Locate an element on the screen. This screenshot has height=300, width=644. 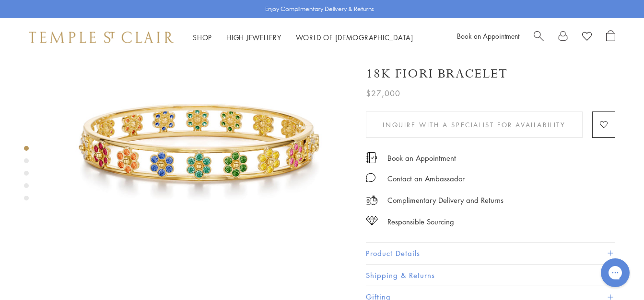
div: Contact an Ambassador is located at coordinates (426, 179).